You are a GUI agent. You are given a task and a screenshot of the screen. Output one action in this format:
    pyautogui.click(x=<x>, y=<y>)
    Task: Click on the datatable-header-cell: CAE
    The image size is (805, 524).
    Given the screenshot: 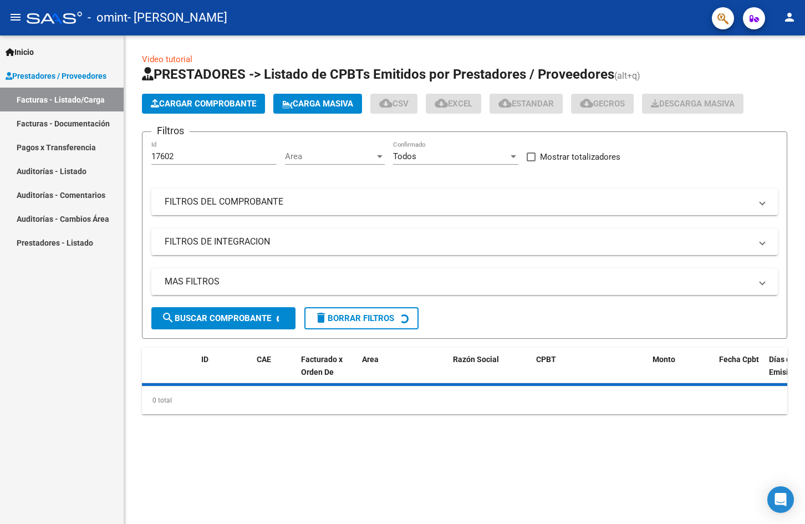 What is the action you would take?
    pyautogui.click(x=274, y=372)
    